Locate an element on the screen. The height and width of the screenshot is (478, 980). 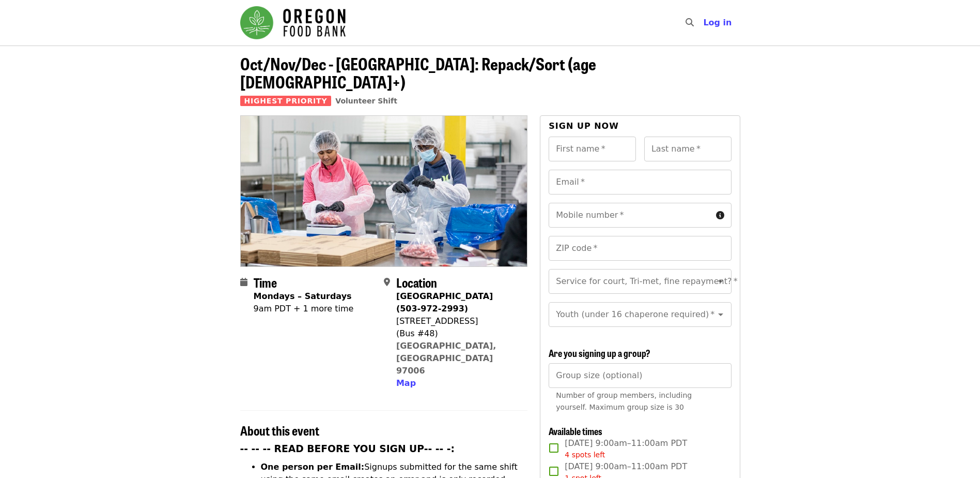
input: Last name is located at coordinates (688, 149).